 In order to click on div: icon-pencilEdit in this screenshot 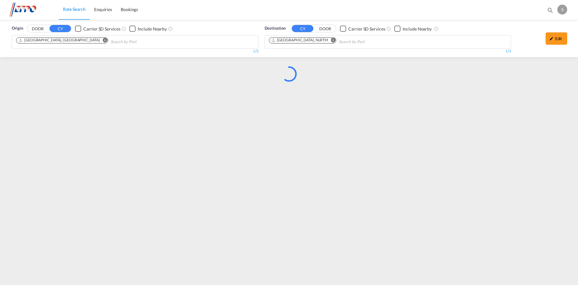, I will do `click(556, 39)`.